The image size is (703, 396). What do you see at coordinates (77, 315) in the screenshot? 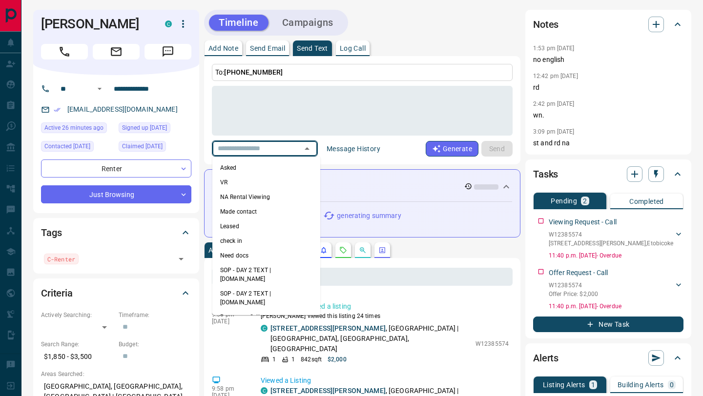
I see `p: Actively Searching:` at bounding box center [77, 315].